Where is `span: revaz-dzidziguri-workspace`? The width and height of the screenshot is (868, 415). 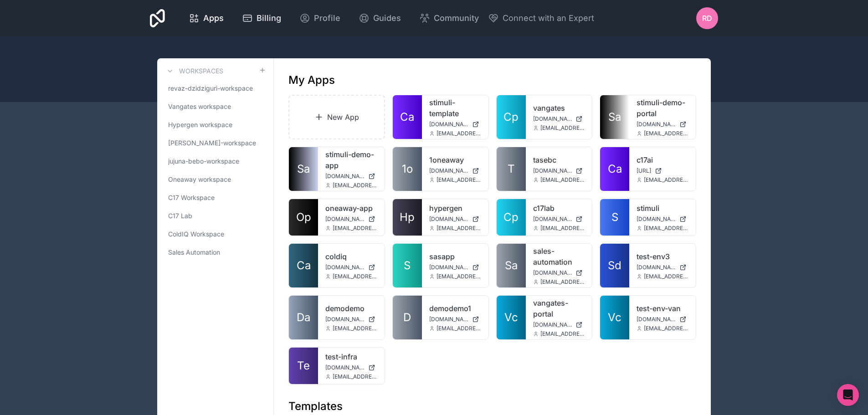 span: revaz-dzidziguri-workspace is located at coordinates (211, 89).